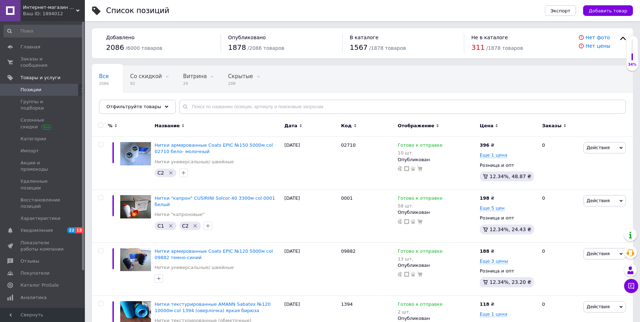  I want to click on span: Управление сайтом, so click(43, 313).